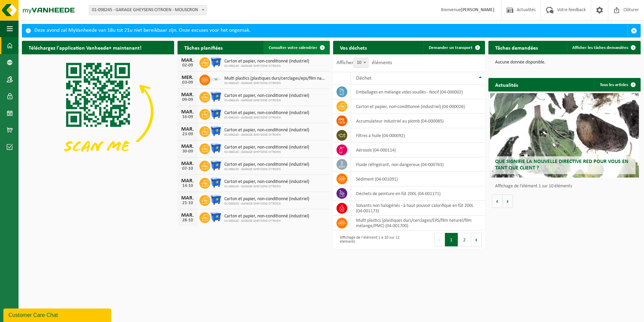  I want to click on h2: Téléchargez l'application Vanheede+ maintenant!, so click(85, 47).